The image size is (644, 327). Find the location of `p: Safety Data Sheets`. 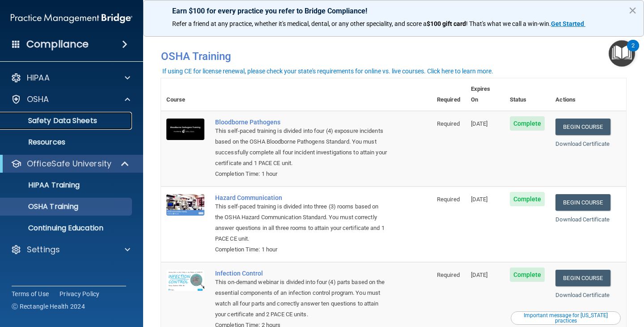

p: Safety Data Sheets is located at coordinates (67, 121).